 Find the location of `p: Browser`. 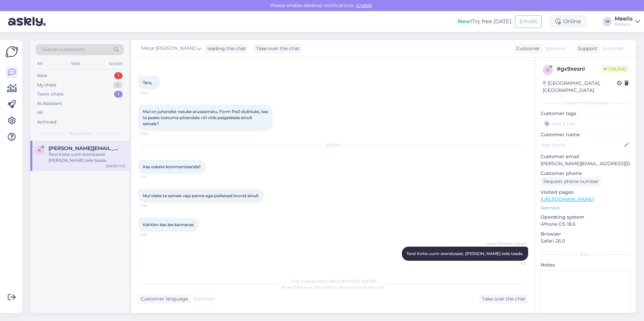

p: Browser is located at coordinates (585, 234).